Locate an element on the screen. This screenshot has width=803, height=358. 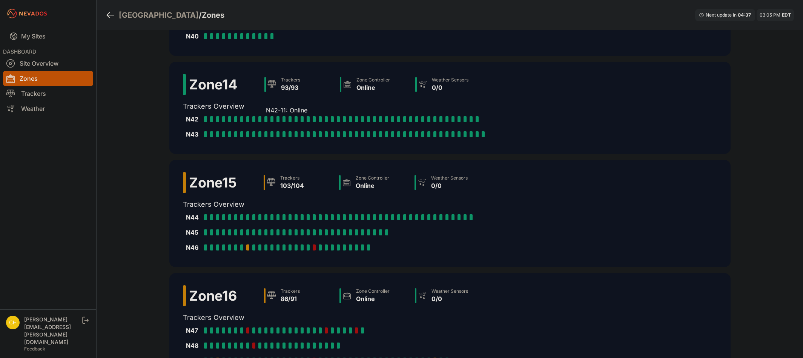
span: 03:05 PM is located at coordinates (769, 15).